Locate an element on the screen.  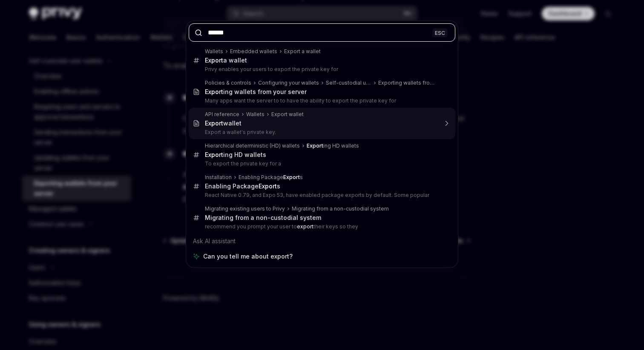
div: Hierarchical deterministic (HD) wallets is located at coordinates (252, 146).